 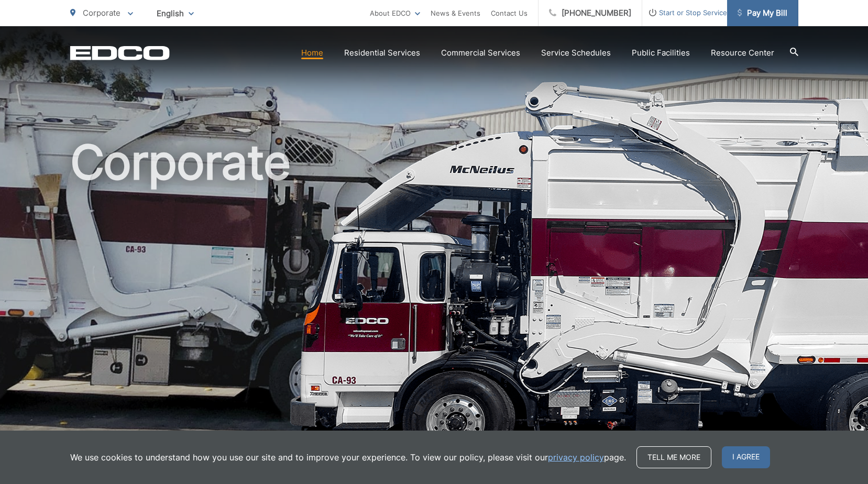 What do you see at coordinates (175, 13) in the screenshot?
I see `span: English` at bounding box center [175, 13].